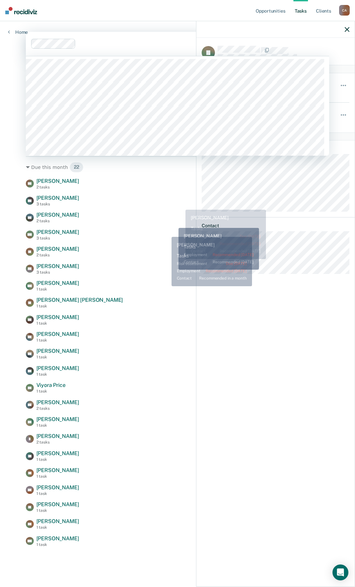  What do you see at coordinates (51, 385) in the screenshot?
I see `span: Viyora Price` at bounding box center [51, 385].